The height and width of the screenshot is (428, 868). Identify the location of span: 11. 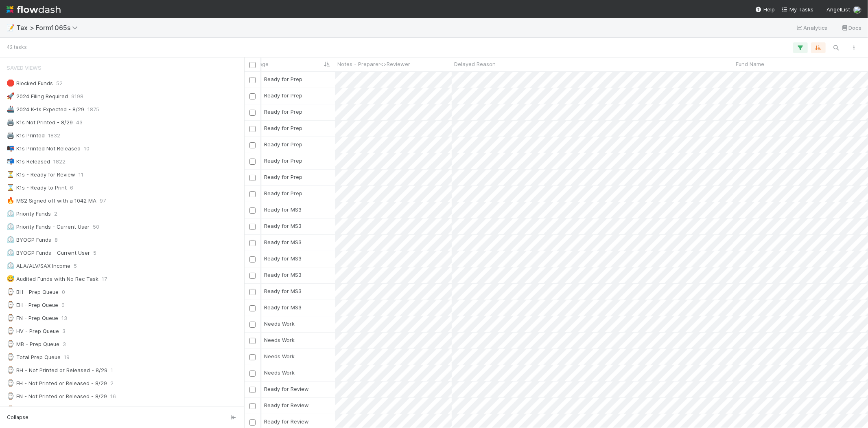
(81, 174).